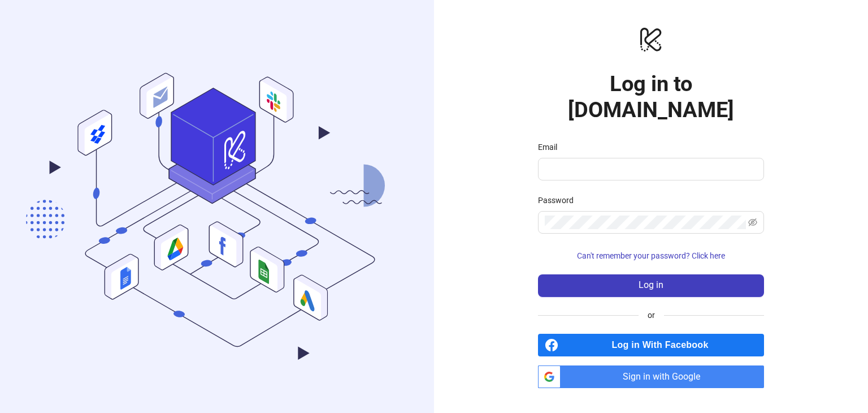 The height and width of the screenshot is (413, 868). What do you see at coordinates (559, 200) in the screenshot?
I see `label: Password` at bounding box center [559, 200].